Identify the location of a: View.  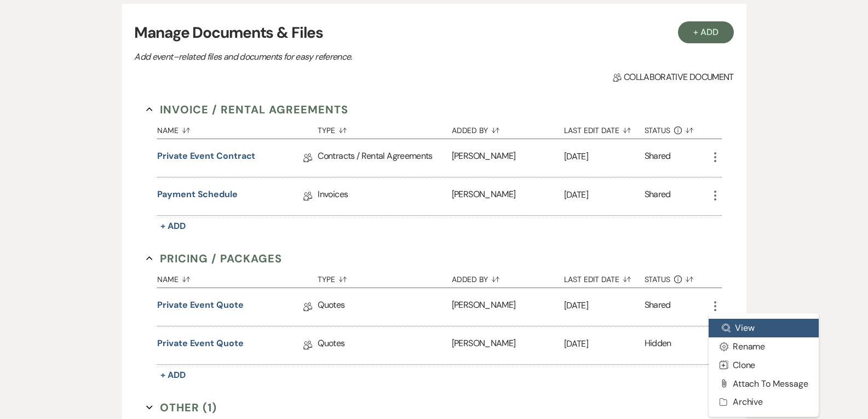
(764, 328).